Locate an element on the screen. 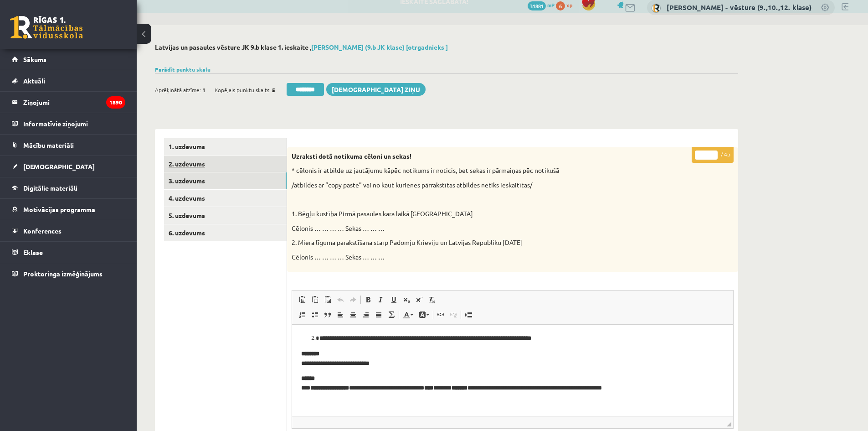 The image size is (868, 431). a: Atkārtot (vadīšanas taustiņš+Y) is located at coordinates (353, 300).